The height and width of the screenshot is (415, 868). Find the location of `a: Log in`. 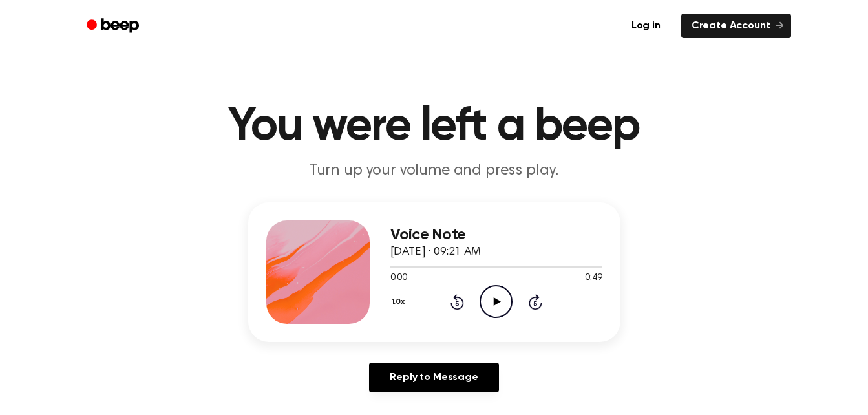

a: Log in is located at coordinates (646, 26).